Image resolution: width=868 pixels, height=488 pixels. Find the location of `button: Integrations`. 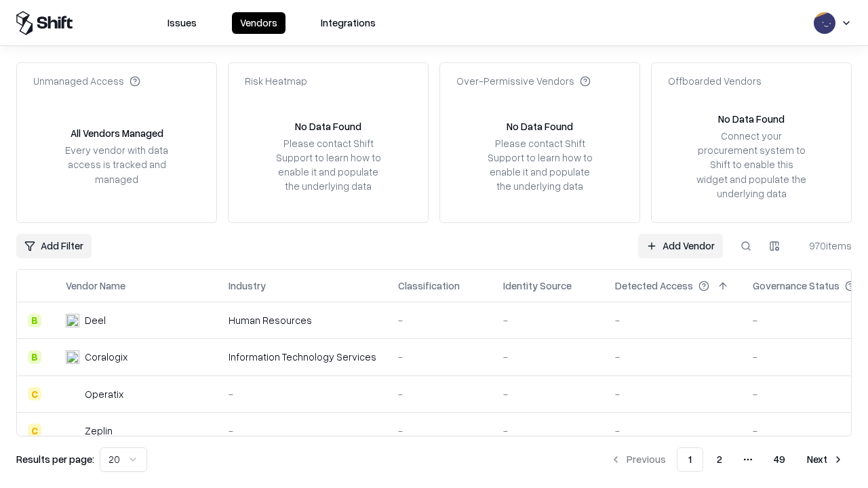

button: Integrations is located at coordinates (347, 23).